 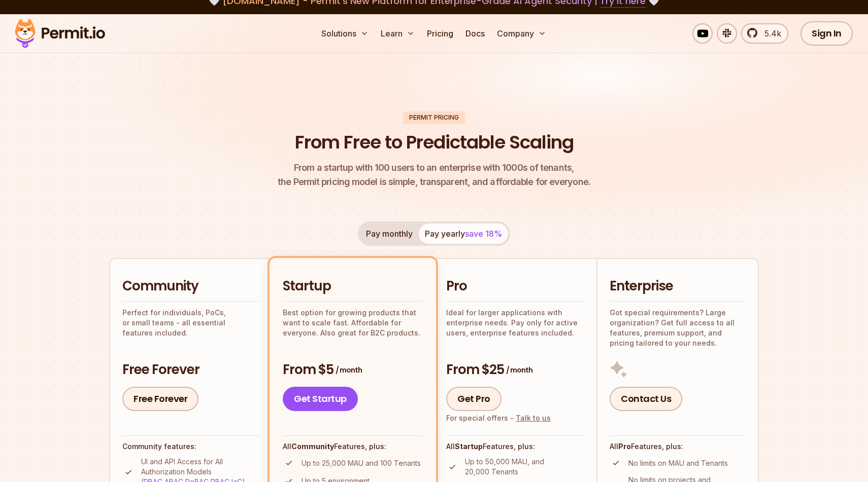 What do you see at coordinates (516, 287) in the screenshot?
I see `h2: Pro` at bounding box center [516, 287].